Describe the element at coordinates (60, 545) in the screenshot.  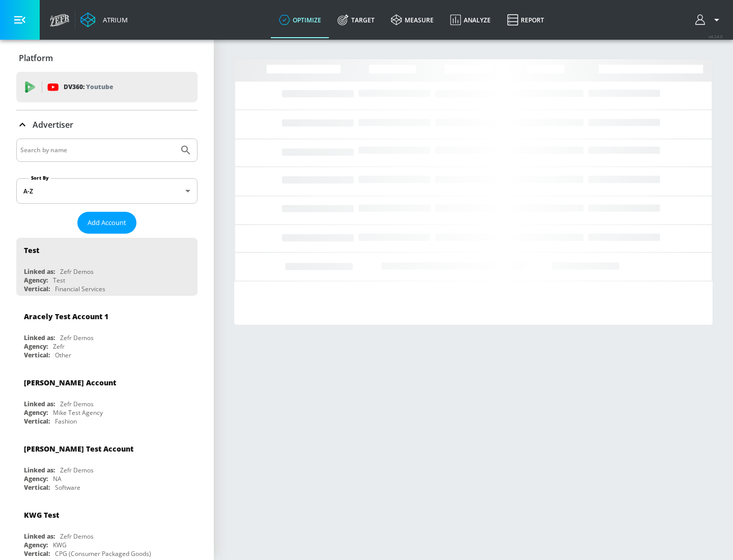
I see `div: KWG` at that location.